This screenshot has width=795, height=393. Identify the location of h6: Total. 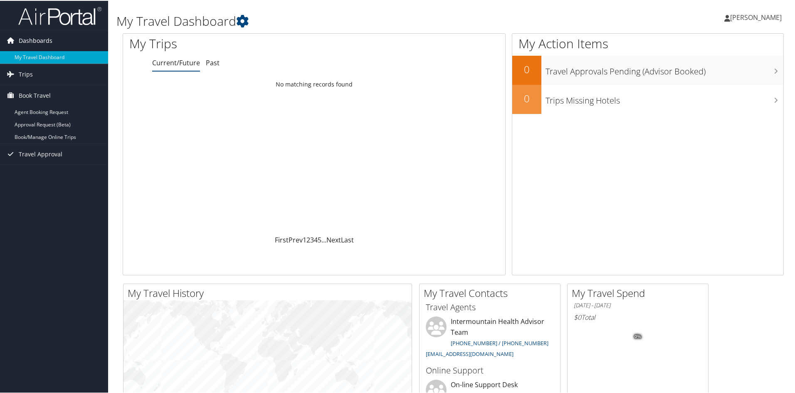
(638, 316).